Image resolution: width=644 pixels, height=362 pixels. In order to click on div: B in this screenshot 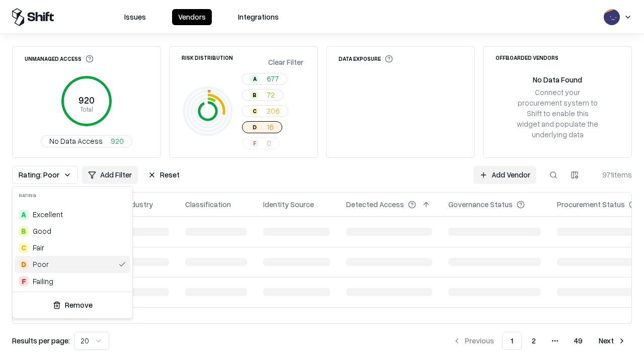, I will do `click(24, 231)`.